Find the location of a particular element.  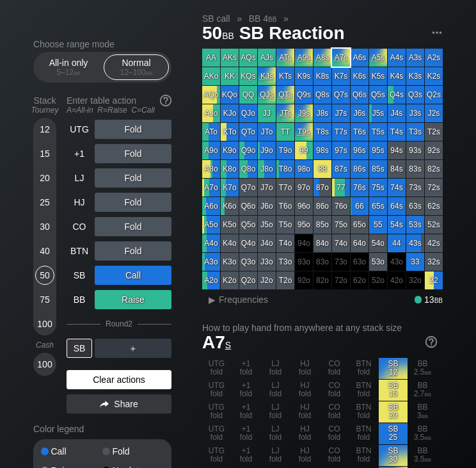

div: K5s is located at coordinates (378, 77).